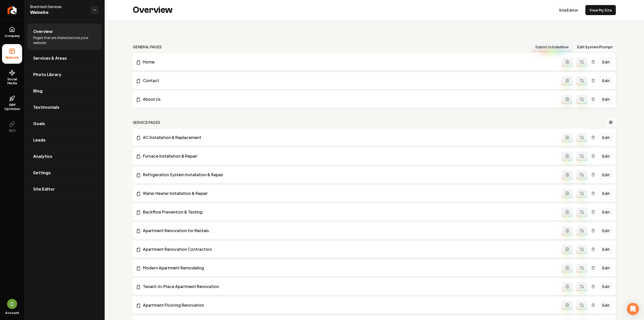 The image size is (644, 320). I want to click on a: Home, so click(349, 62).